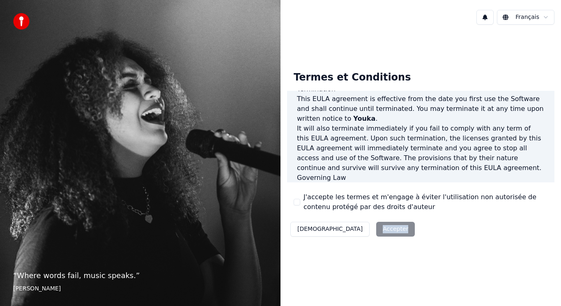  What do you see at coordinates (420, 148) in the screenshot?
I see `p: It will also terminate immediately if you fail to comply with any term of this EULA agreement. Up...` at bounding box center [420, 148].